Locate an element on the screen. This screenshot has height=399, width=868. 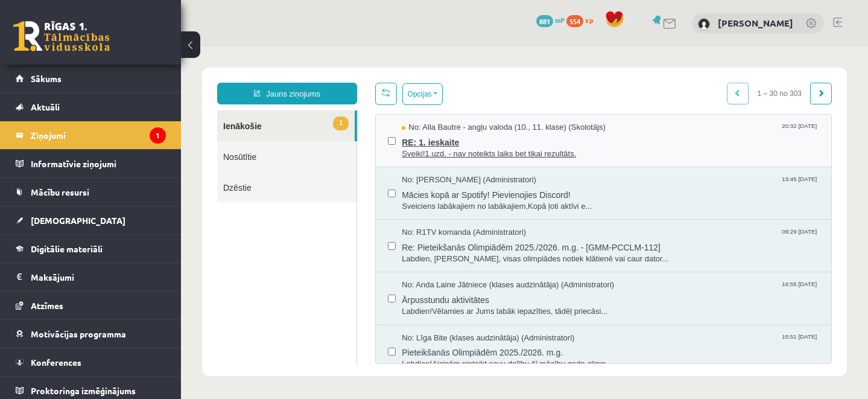
span: Digitālie materiāli is located at coordinates (67, 249).